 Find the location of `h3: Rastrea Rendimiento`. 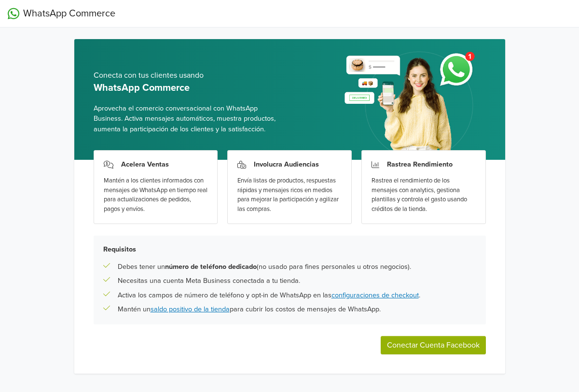

h3: Rastrea Rendimiento is located at coordinates (420, 164).